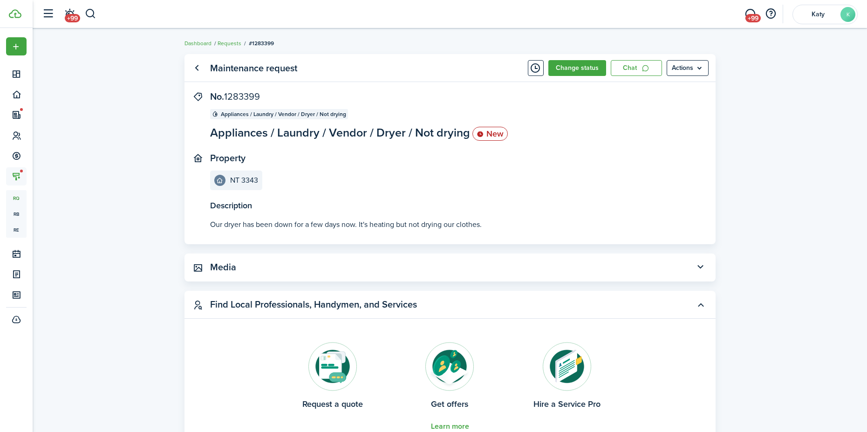 Image resolution: width=867 pixels, height=432 pixels. Describe the element at coordinates (16, 198) in the screenshot. I see `span: rq` at that location.